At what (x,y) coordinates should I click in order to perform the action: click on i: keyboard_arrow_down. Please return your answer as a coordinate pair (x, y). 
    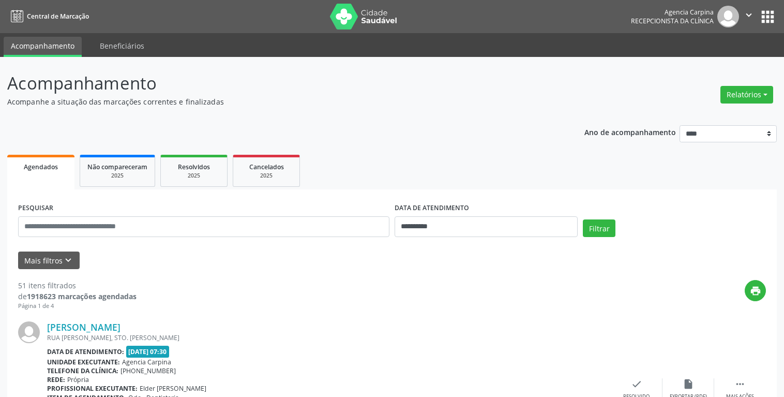
    Looking at the image, I should click on (68, 260).